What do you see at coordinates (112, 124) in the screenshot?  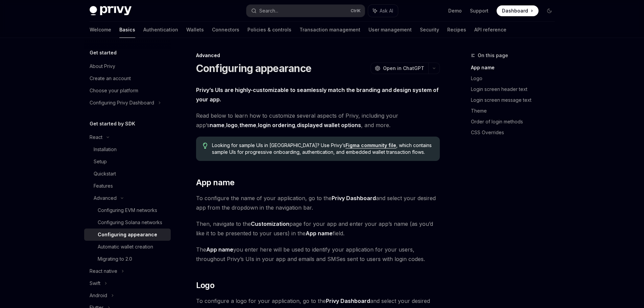 I see `h5: Get started by SDK` at bounding box center [112, 124].